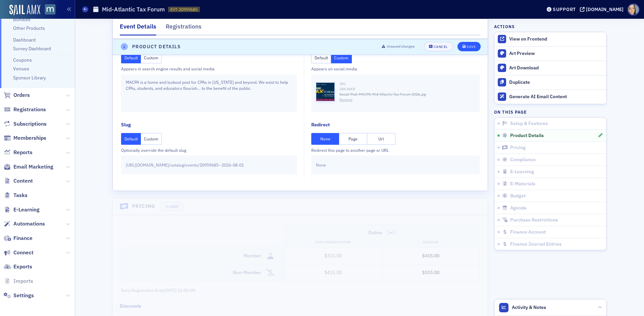  I want to click on button: Url, so click(381, 139).